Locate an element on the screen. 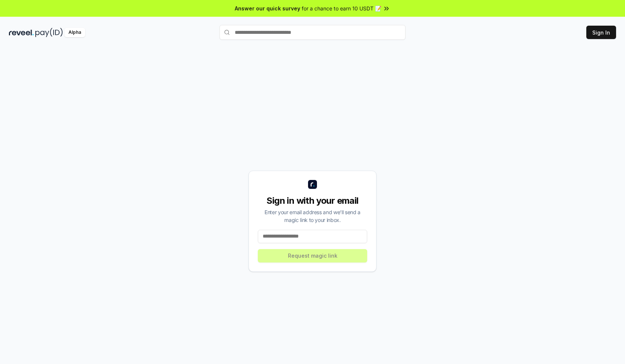 The image size is (625, 364). button: Sign In is located at coordinates (602, 32).